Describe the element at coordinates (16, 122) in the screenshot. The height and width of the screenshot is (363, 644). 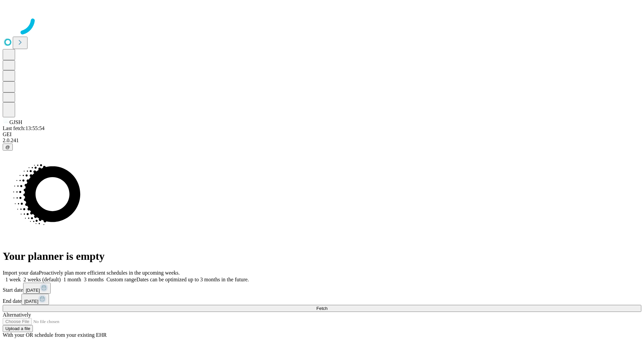
I see `span: GJSH` at that location.